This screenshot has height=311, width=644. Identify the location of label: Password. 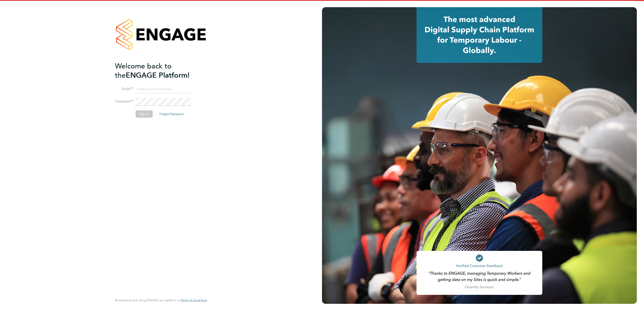
(124, 101).